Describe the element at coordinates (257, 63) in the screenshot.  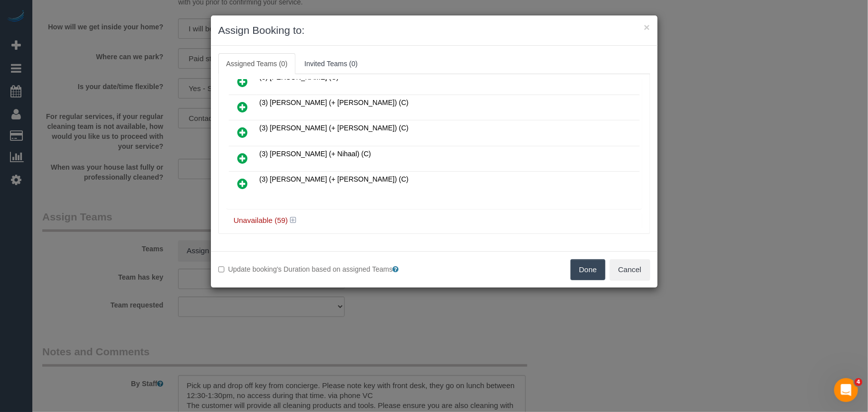
I see `a: Assigned Teams (0)` at that location.